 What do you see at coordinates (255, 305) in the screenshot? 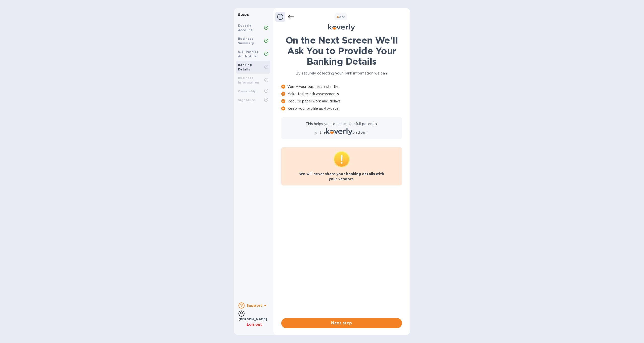
I see `b: Support` at bounding box center [255, 305].